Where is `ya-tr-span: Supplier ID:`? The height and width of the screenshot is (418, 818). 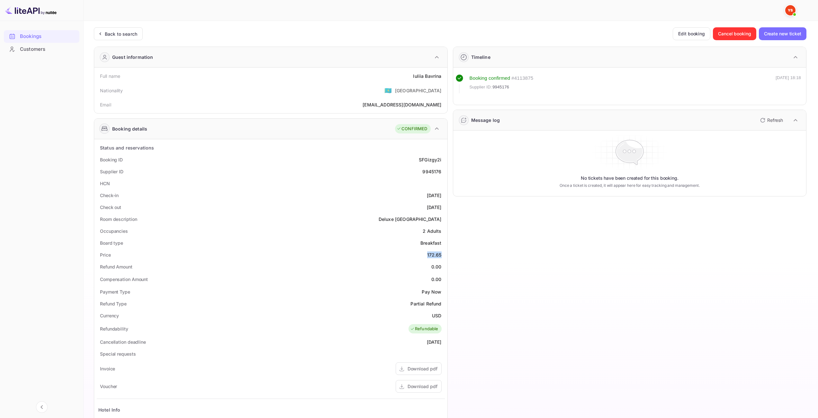 ya-tr-span: Supplier ID: is located at coordinates (481, 87).